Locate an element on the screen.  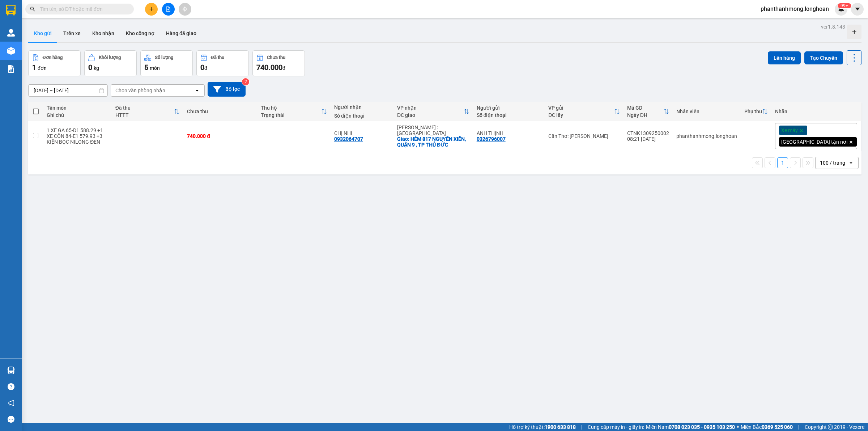
span: message is located at coordinates (11, 420).